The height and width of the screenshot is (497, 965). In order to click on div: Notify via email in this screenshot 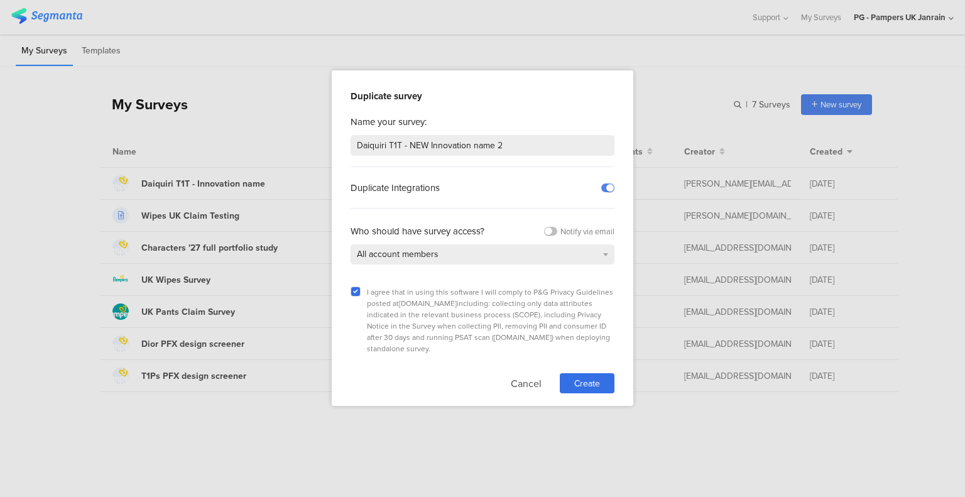, I will do `click(587, 231)`.